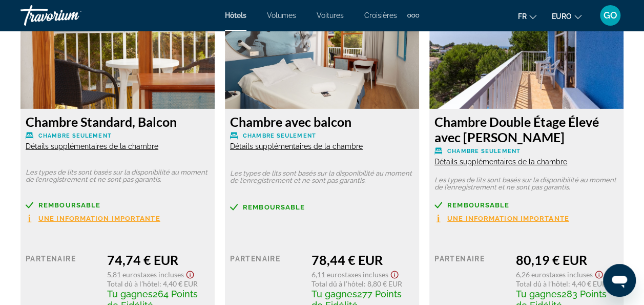 The height and width of the screenshot is (305, 644). What do you see at coordinates (291, 121) in the screenshot?
I see `font: Chambre avec balcon` at bounding box center [291, 121].